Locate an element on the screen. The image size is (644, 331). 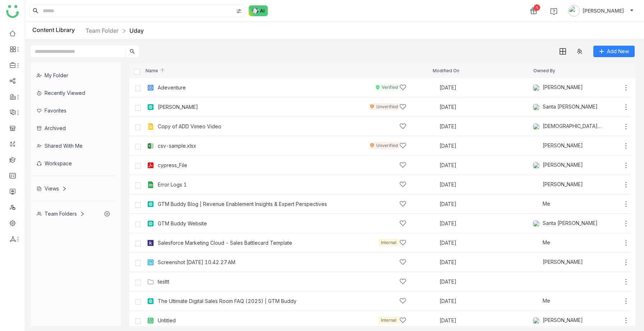
a: Salesforce Marketing Cloud - Sales Battlecard Template is located at coordinates (225, 243).